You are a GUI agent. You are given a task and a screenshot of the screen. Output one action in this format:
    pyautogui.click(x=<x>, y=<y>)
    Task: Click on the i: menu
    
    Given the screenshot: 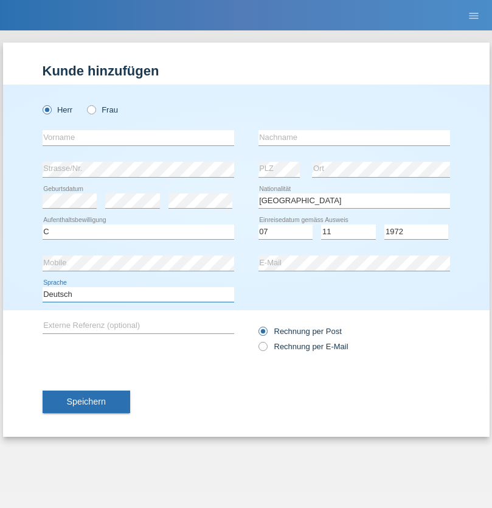 What is the action you would take?
    pyautogui.click(x=474, y=16)
    